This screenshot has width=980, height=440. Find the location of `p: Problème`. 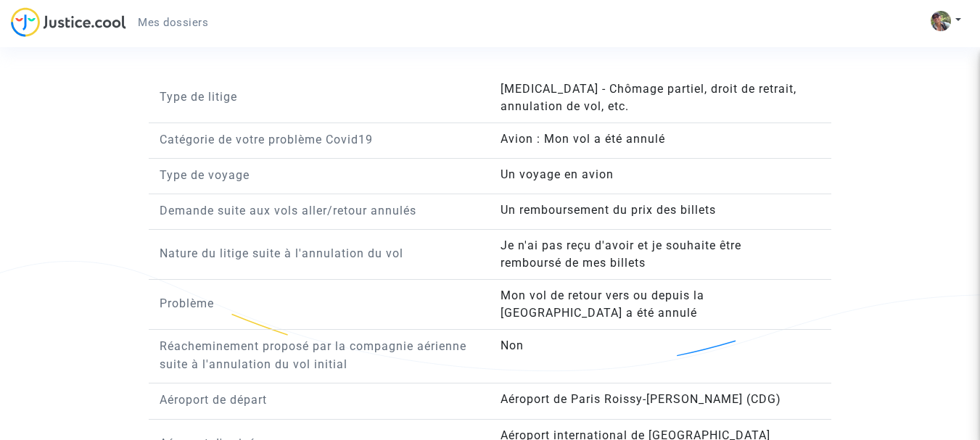

p: Problème is located at coordinates (319, 303).